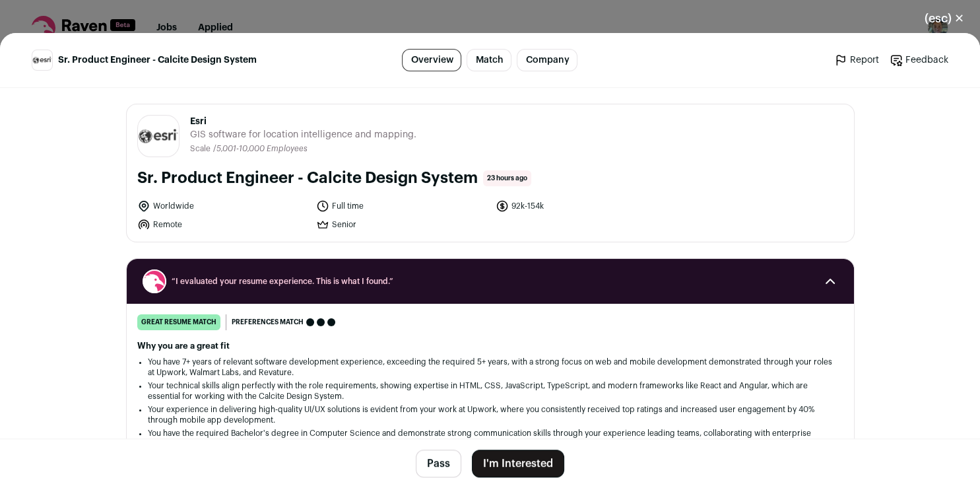 The image size is (980, 488). Describe the element at coordinates (491, 438) in the screenshot. I see `li: You have the required Bachelor's degree in Computer Science and demonstrate strong communication ...` at that location.